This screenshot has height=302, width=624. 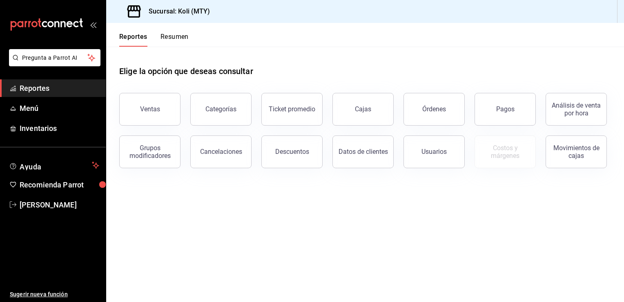 What do you see at coordinates (363, 151) in the screenshot?
I see `div: Datos de clientes` at bounding box center [363, 151].